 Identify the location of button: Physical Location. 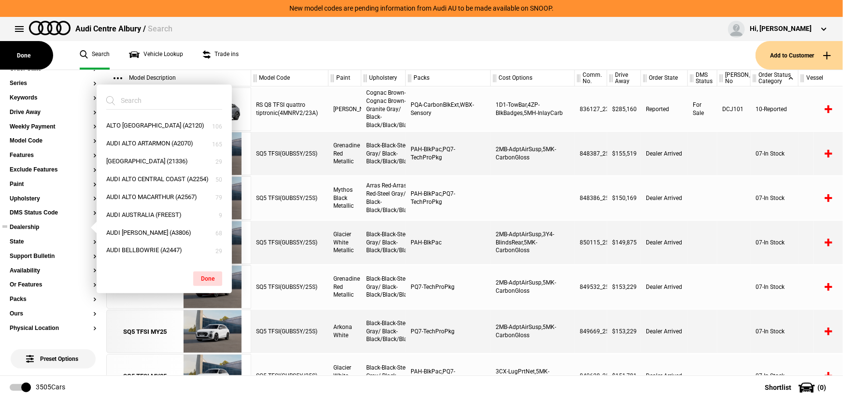
(53, 329).